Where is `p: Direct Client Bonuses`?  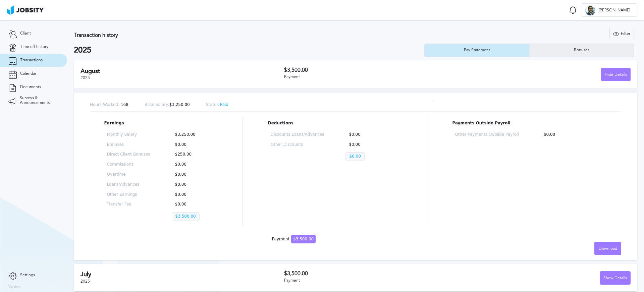 p: Direct Client Bonuses is located at coordinates (128, 154).